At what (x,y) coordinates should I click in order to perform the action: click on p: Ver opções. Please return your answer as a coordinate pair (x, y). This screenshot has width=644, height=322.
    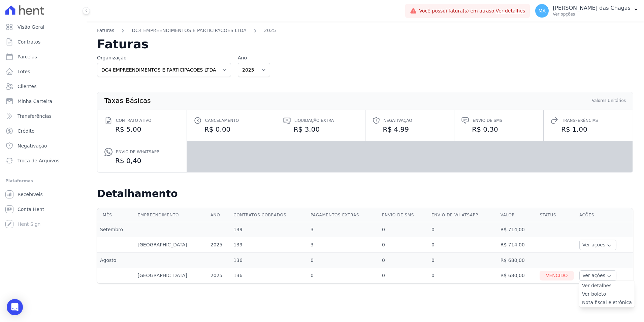
    Looking at the image, I should click on (591, 14).